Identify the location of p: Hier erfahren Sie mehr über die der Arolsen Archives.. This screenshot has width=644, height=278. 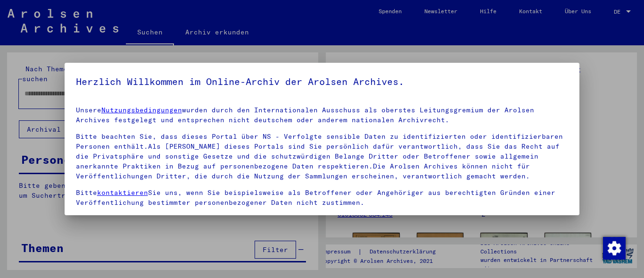
(322, 219).